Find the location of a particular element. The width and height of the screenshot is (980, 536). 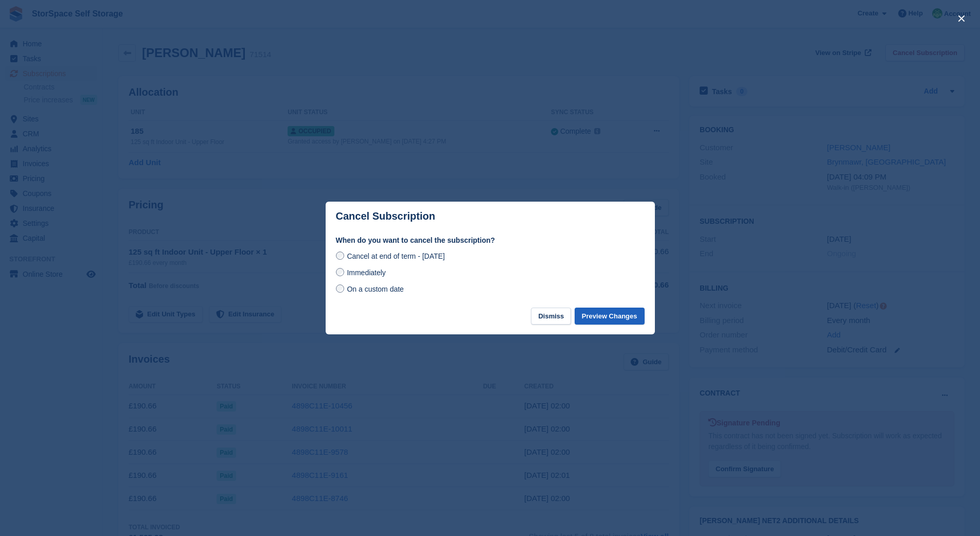

label: When do you want to cancel the subscription? is located at coordinates (490, 240).